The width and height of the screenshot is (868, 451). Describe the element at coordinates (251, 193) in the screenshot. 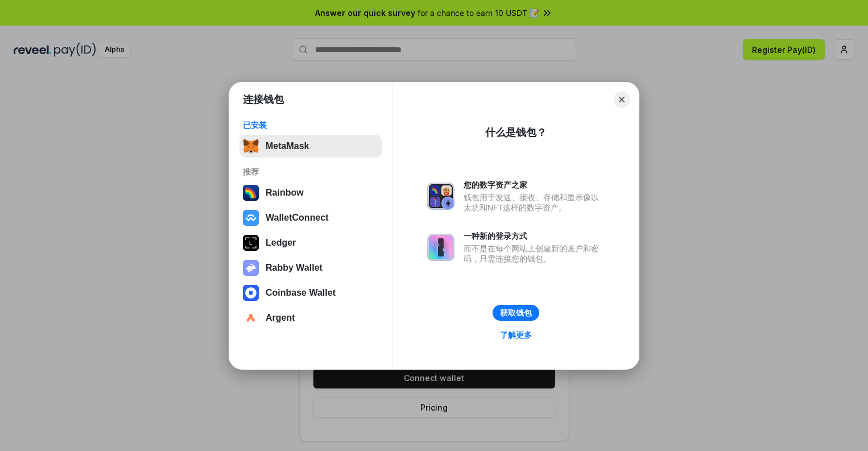

I see `img: svg+xml,%3Csvg%20width%3D%22120%22%20height%3D%22120%22%20viewBox%3D%220%200%20120%20120%22%20fil...` at that location.